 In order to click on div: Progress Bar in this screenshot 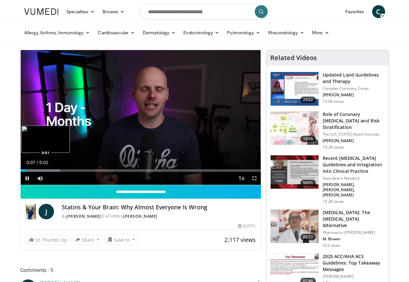, I will do `click(141, 171)`.